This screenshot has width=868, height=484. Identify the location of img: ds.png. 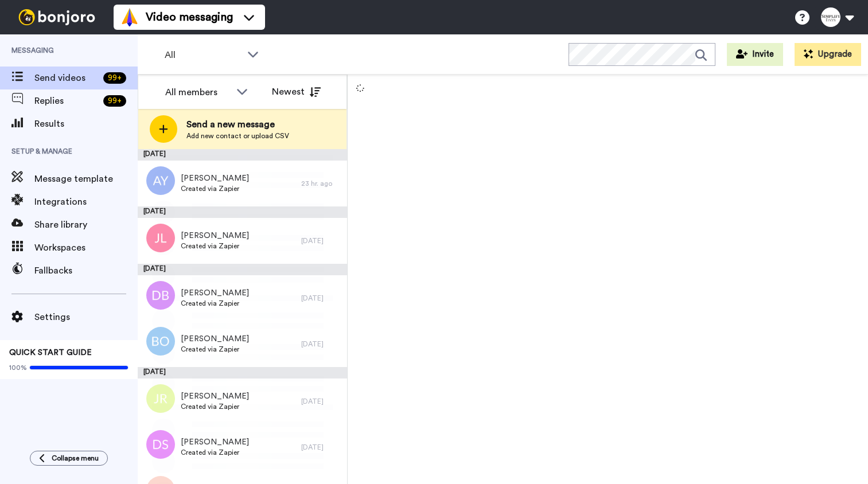
(161, 445).